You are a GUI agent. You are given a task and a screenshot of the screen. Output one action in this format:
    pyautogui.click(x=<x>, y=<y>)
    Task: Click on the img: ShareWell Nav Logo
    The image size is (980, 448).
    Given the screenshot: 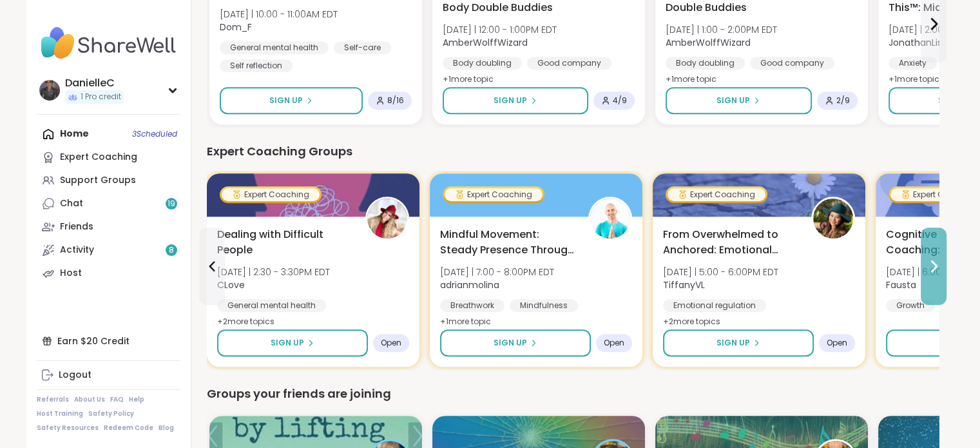 What is the action you would take?
    pyautogui.click(x=108, y=43)
    